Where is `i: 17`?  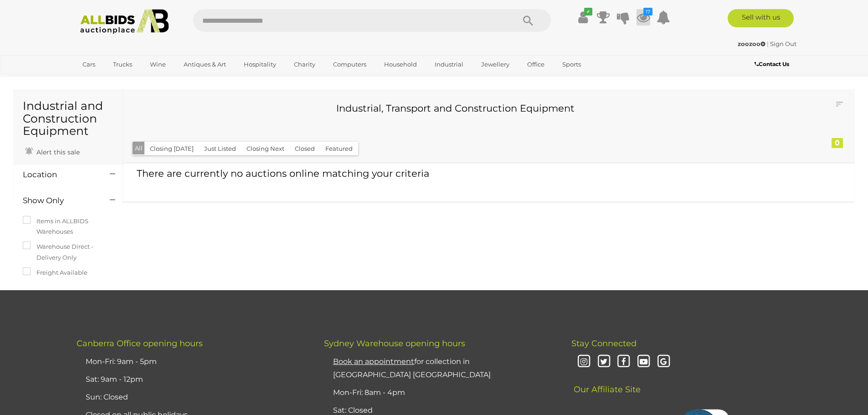
i: 17 is located at coordinates (648, 11).